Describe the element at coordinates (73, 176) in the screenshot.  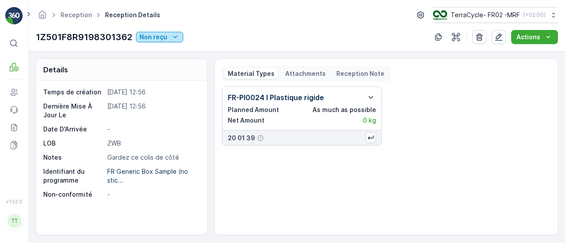
I see `p: Identifiant du programme` at that location.